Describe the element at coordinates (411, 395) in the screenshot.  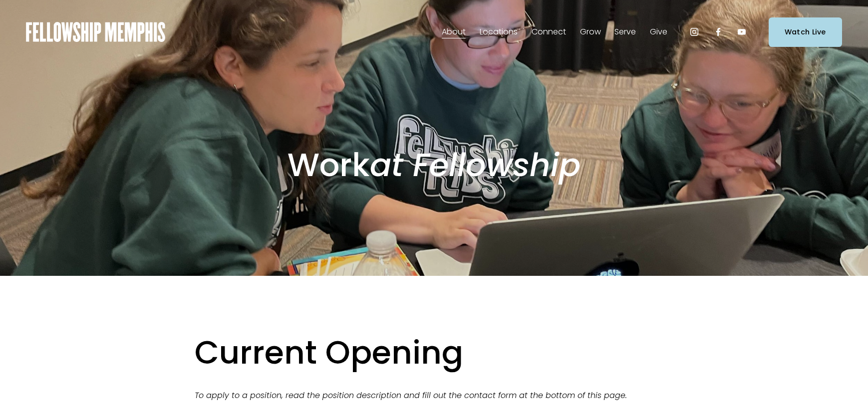
I see `em: To apply to a position, read the position description and fill out the contact form at the bottom...` at that location.